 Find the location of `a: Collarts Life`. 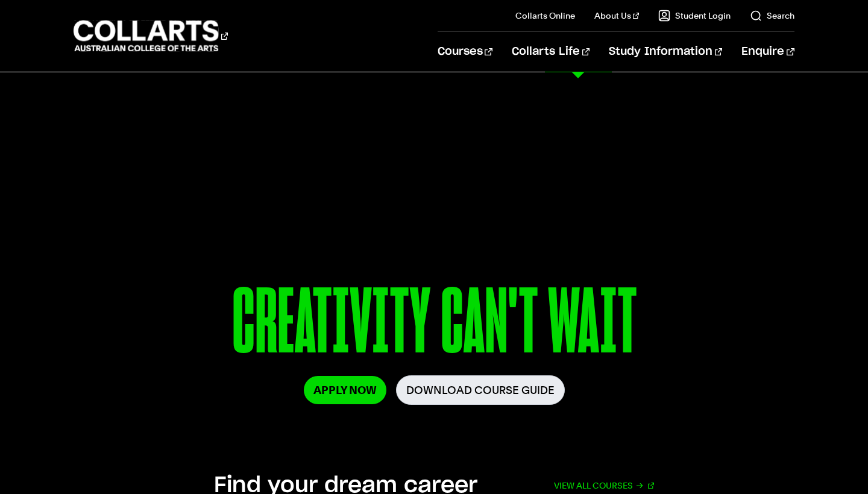

a: Collarts Life is located at coordinates (550, 51).